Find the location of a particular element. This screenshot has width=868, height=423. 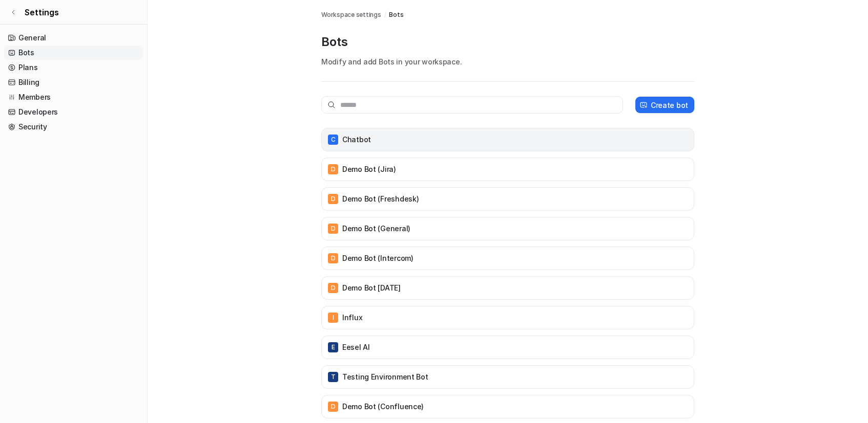

p: Demo Bot (Jira) is located at coordinates (369, 169).